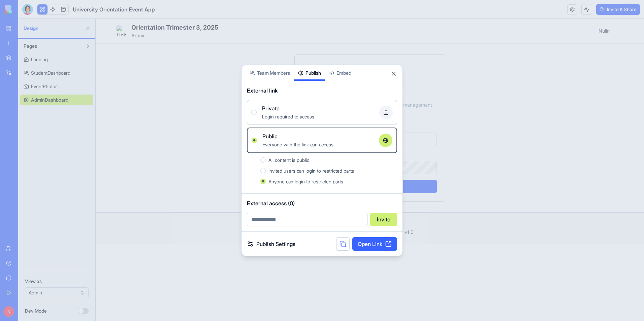 This screenshot has width=644, height=321. Describe the element at coordinates (274, 136) in the screenshot. I see `label: Password` at that location.